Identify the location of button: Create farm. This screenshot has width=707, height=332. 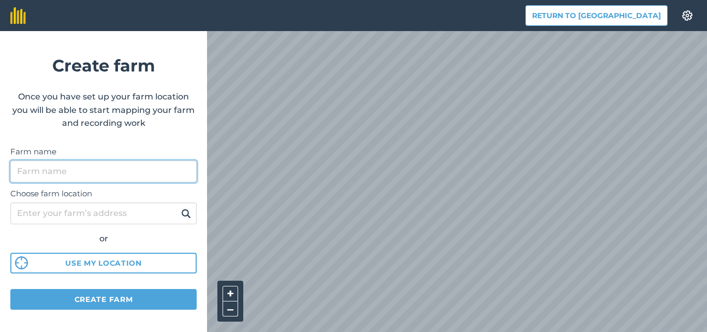
(104, 299).